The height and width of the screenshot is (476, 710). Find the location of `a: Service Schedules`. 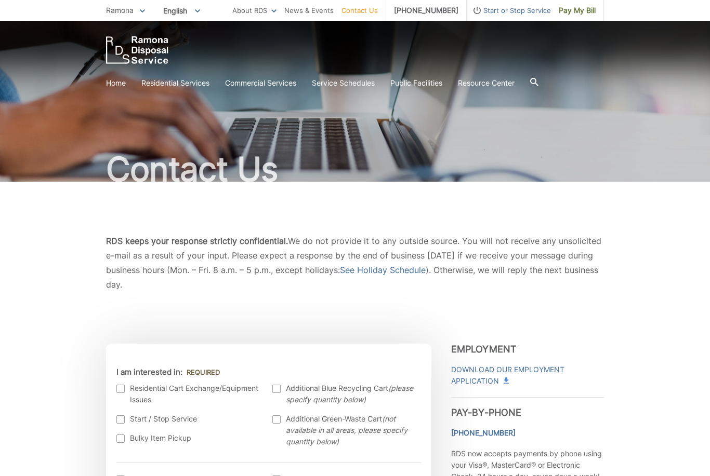

a: Service Schedules is located at coordinates (343, 83).